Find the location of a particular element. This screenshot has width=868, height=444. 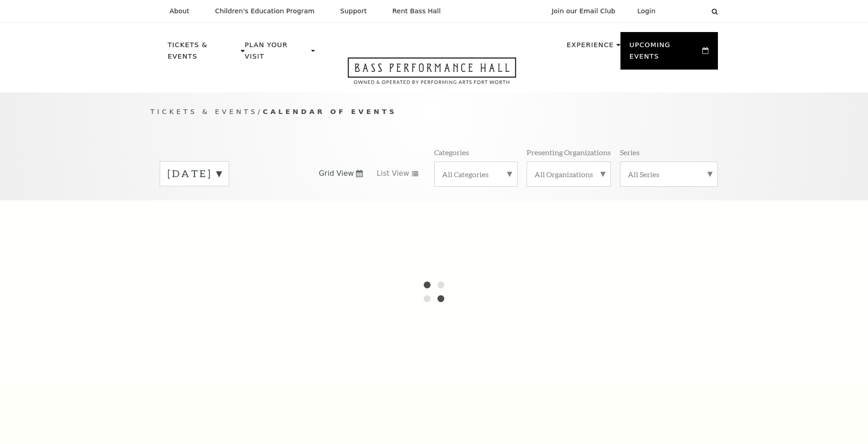

p: Tickets & Events is located at coordinates (203, 53).